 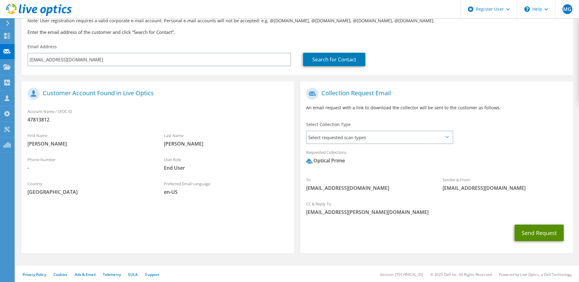 What do you see at coordinates (461, 274) in the screenshot?
I see `li: © 2025 Dell Inc. All Rights Reserved` at bounding box center [461, 274].